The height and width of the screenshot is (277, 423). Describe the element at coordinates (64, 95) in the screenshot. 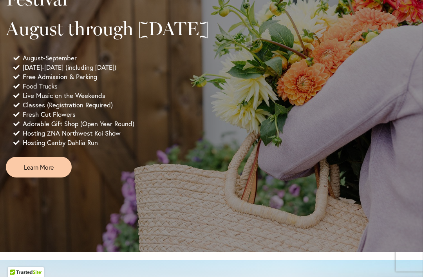

I see `span: Live Music on the Weekends` at that location.